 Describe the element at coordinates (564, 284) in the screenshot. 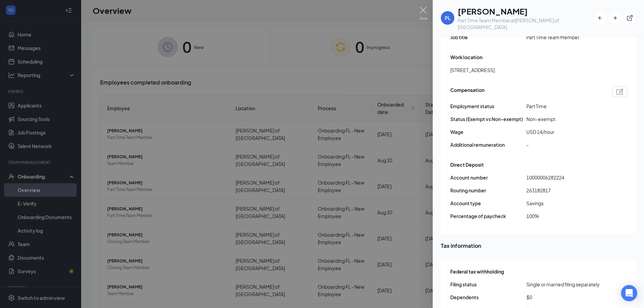

I see `span: Single or married filing separately` at that location.